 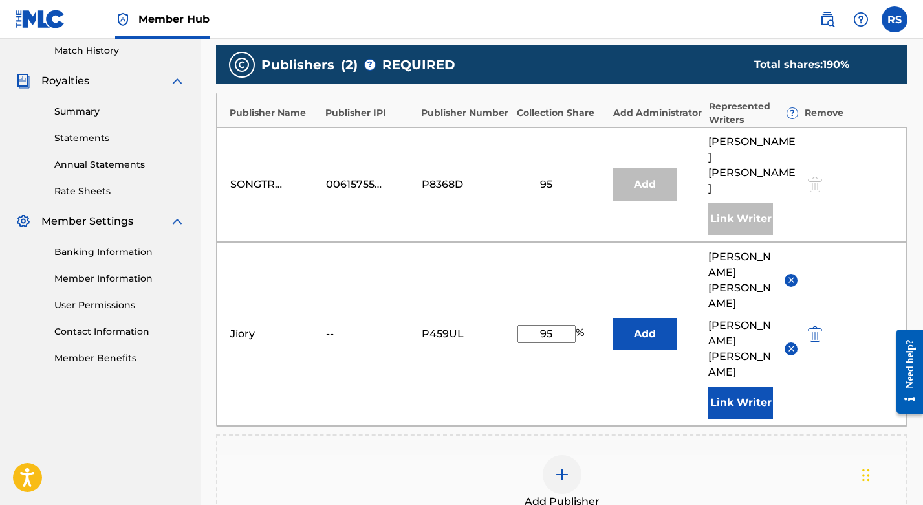 What do you see at coordinates (562, 474) in the screenshot?
I see `img: add` at bounding box center [562, 474].